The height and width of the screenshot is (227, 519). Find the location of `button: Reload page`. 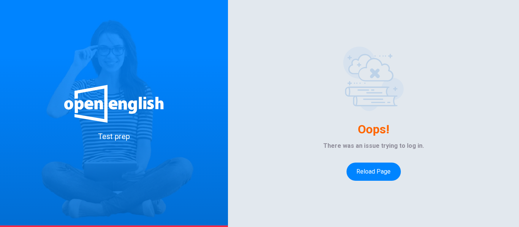

button: Reload page is located at coordinates (373, 172).